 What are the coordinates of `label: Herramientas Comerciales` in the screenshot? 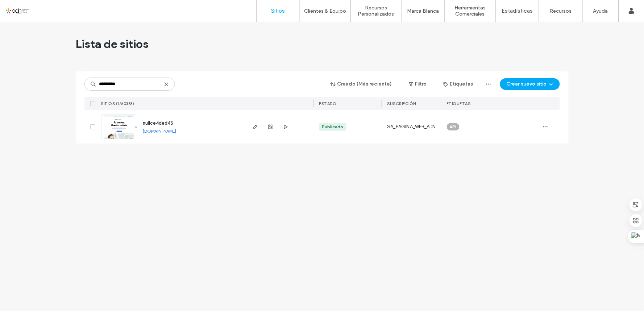 It's located at (470, 11).